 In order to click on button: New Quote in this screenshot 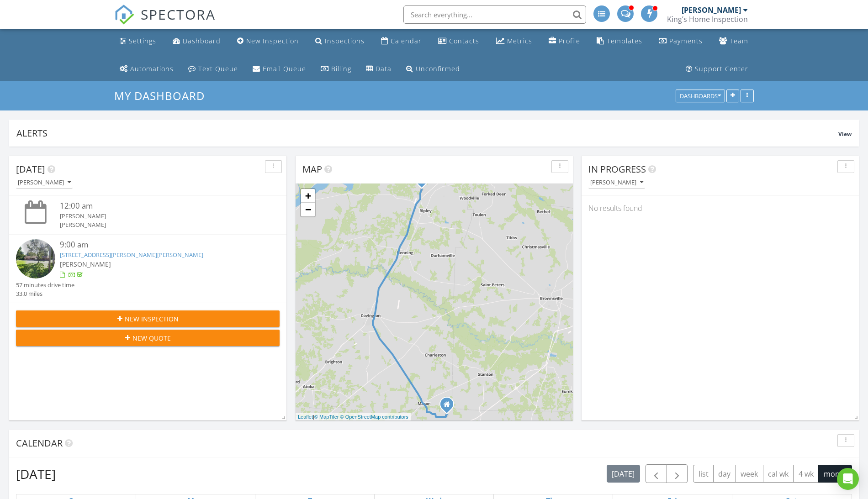, I will do `click(148, 338)`.